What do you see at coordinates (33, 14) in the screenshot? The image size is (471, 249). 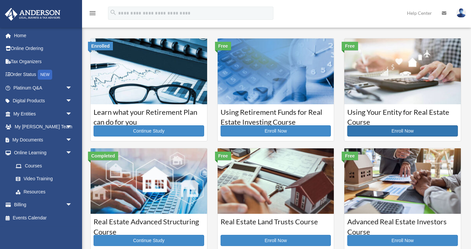 I see `img: Anderson Advisors Platinum Portal` at bounding box center [33, 14].